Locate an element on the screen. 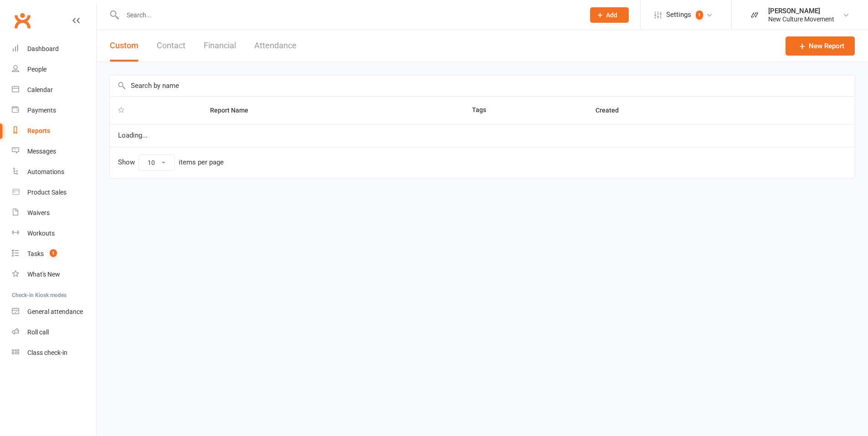 This screenshot has height=436, width=868. a: Payments is located at coordinates (54, 110).